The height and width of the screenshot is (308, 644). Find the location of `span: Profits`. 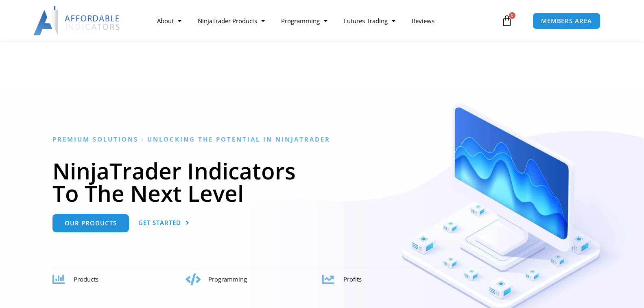

span: Profits is located at coordinates (352, 279).